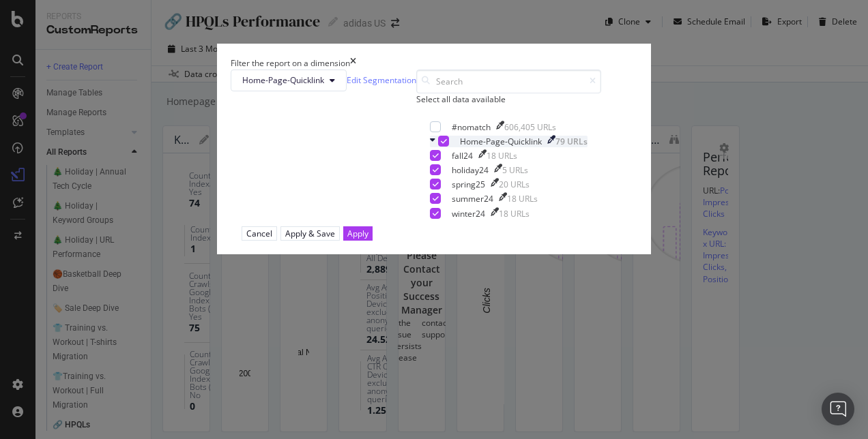 This screenshot has height=439, width=868. I want to click on div: winter24, so click(468, 214).